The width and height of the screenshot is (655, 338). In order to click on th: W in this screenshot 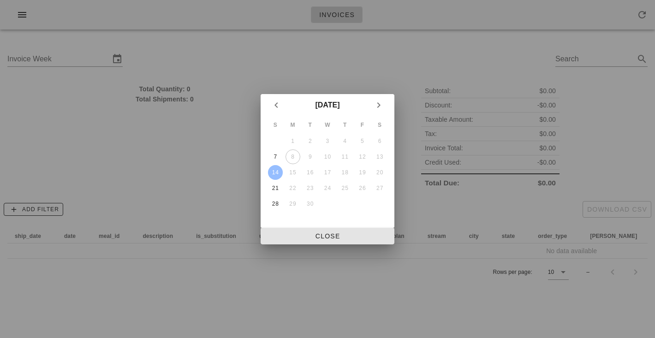, I will do `click(328, 125)`.